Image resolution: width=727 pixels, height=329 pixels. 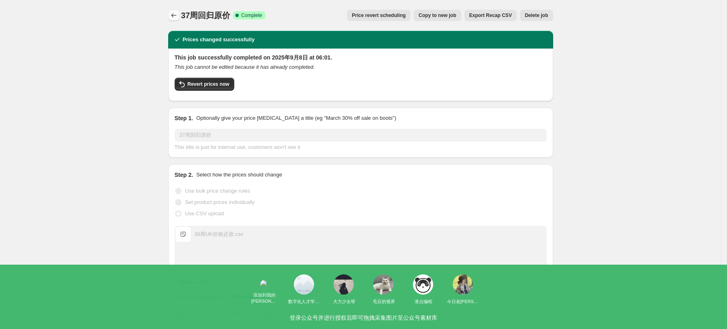 I want to click on h2: Prices changed successfully, so click(x=219, y=40).